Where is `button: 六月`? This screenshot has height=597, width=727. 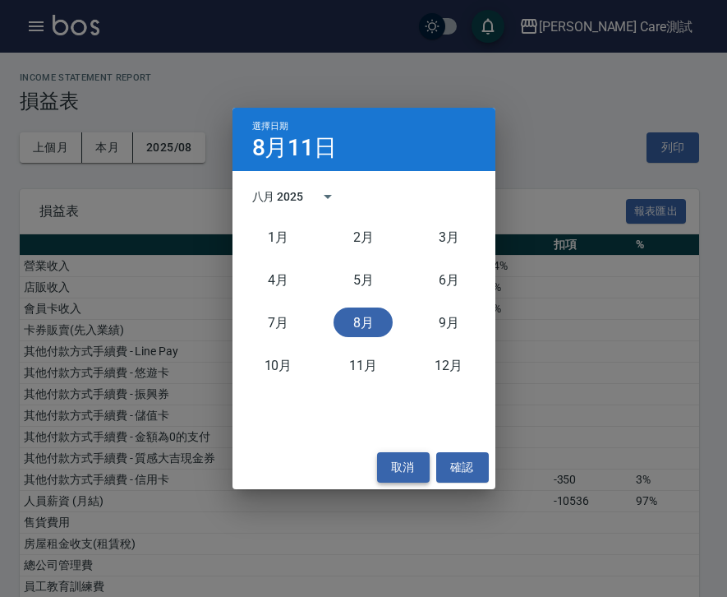 button: 六月 is located at coordinates (449, 279).